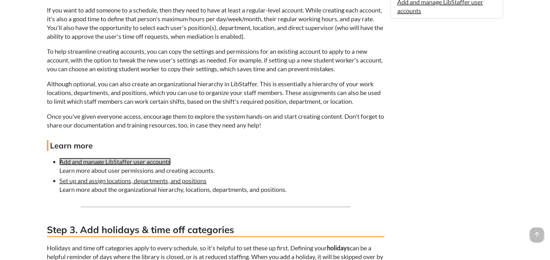 This screenshot has height=260, width=550. What do you see at coordinates (222, 166) in the screenshot?
I see `li: Learn more about user permissions and creating accounts.` at bounding box center [222, 166].